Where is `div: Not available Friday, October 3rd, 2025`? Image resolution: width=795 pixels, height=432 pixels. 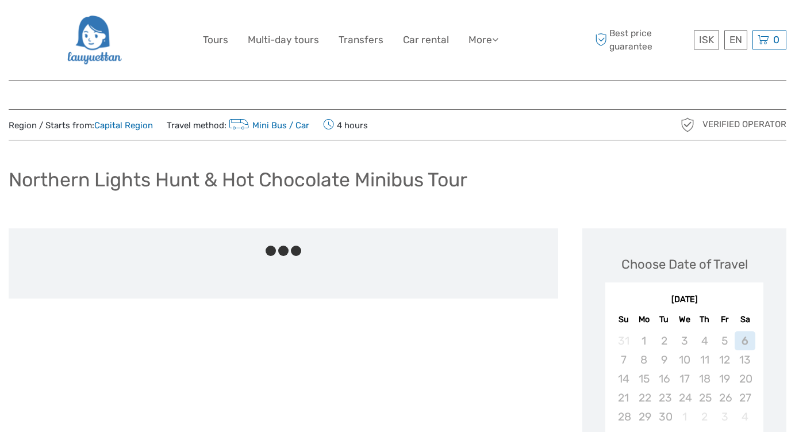
div: Not available Friday, October 3rd, 2025 is located at coordinates (724, 416).